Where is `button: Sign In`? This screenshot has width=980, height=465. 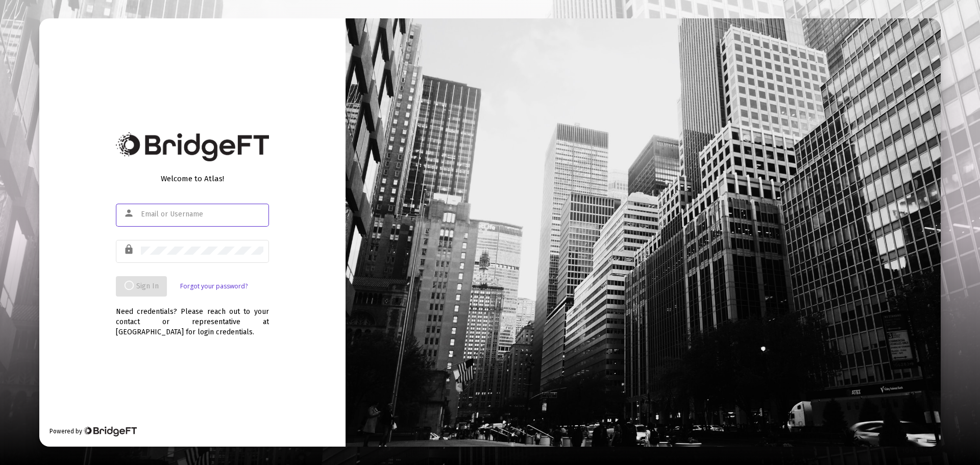 button: Sign In is located at coordinates (141, 286).